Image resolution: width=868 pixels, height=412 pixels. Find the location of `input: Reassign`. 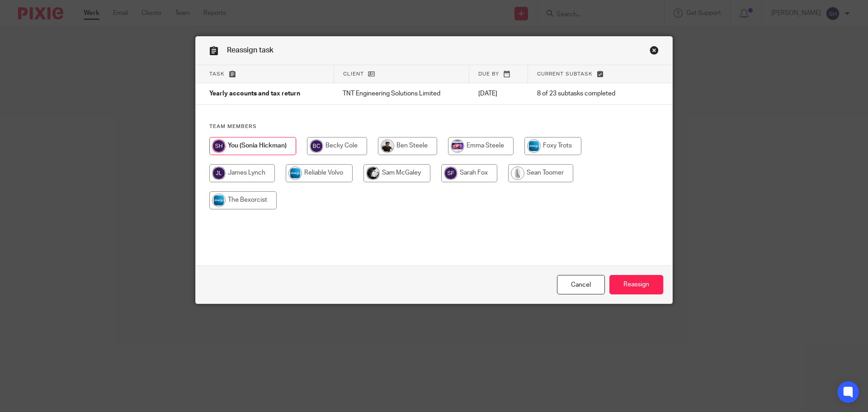

input: Reassign is located at coordinates (636, 285).